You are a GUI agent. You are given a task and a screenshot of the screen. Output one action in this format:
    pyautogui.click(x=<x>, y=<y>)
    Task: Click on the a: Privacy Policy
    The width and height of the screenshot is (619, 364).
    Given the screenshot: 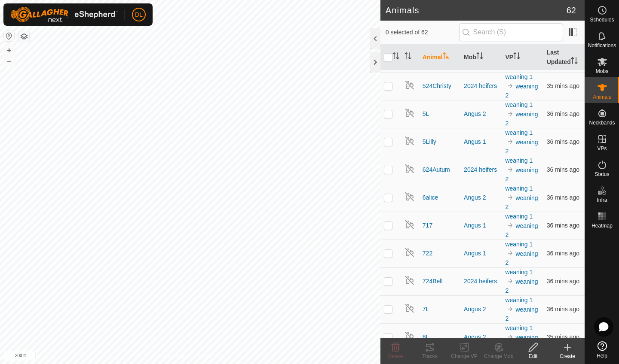 What is the action you would take?
    pyautogui.click(x=172, y=357)
    